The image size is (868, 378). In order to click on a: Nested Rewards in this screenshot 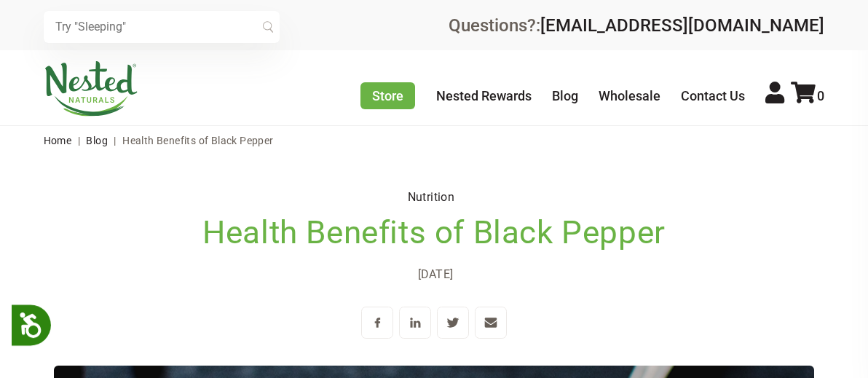, I will do `click(484, 95)`.